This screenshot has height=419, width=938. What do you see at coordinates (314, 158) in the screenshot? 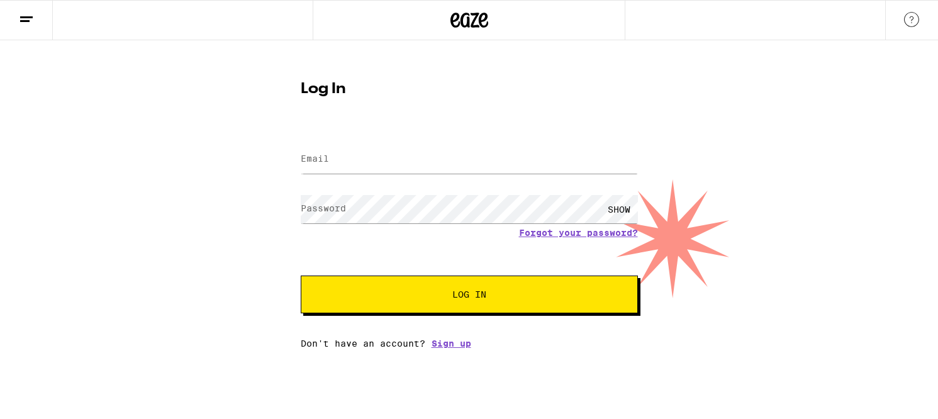
I see `label: Email` at bounding box center [314, 158].